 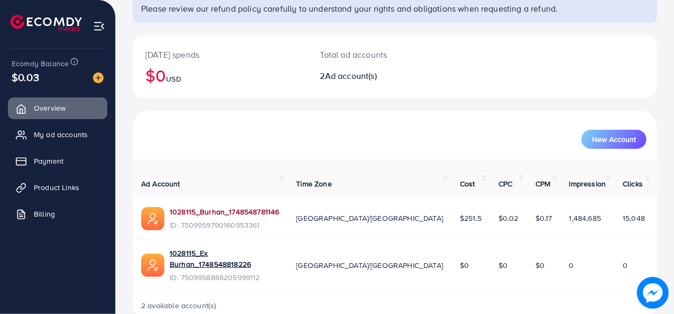 I want to click on span: 1,484,685, so click(x=586, y=218).